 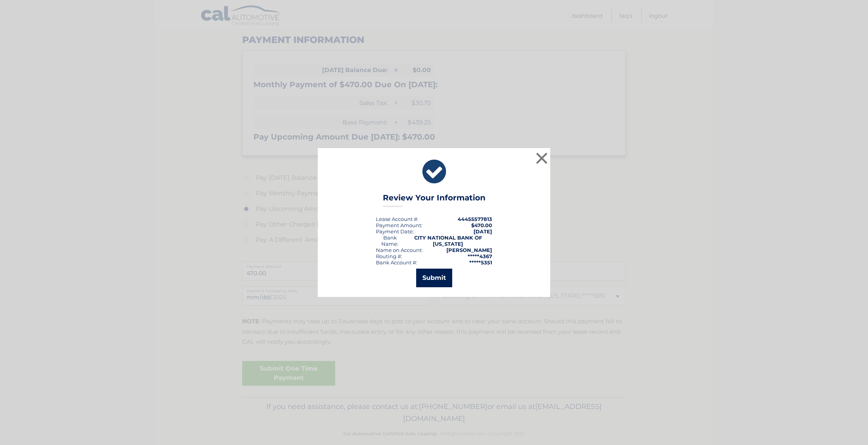 I want to click on div: Lease Account #:, so click(x=398, y=219).